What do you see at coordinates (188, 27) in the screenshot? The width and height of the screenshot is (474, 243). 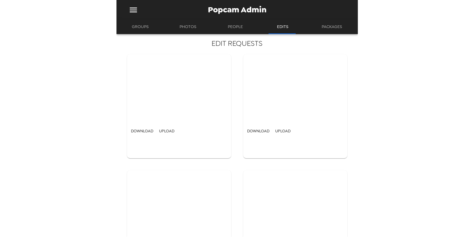 I see `button: Photos` at bounding box center [188, 27].